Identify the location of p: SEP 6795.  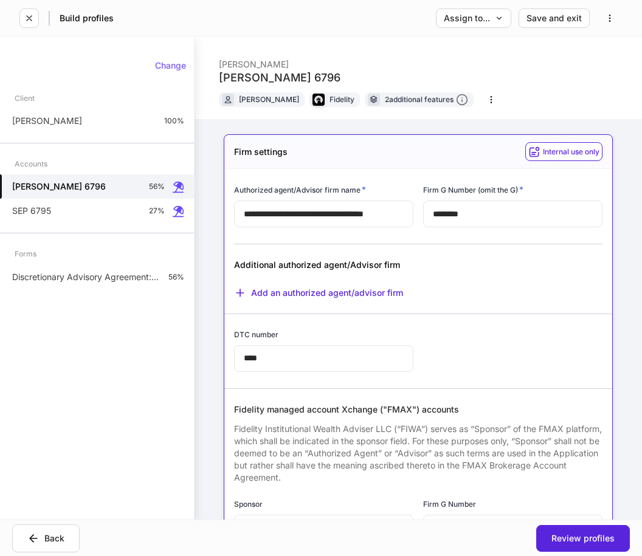
(32, 211).